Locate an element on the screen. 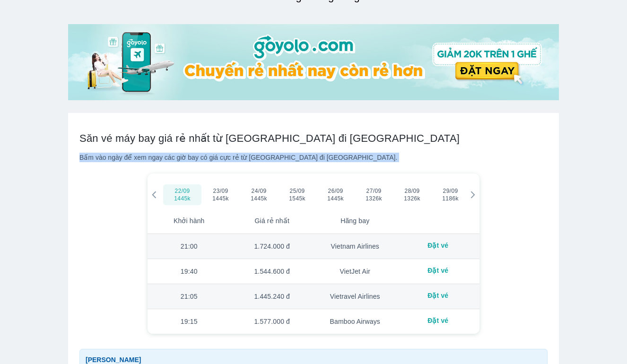 This screenshot has height=364, width=627. span: 29/09 is located at coordinates (451, 191).